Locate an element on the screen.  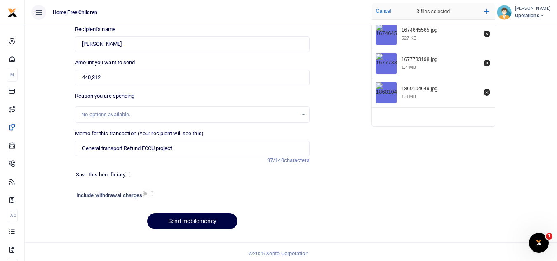
div: 1674645565.jpg is located at coordinates (440, 30).